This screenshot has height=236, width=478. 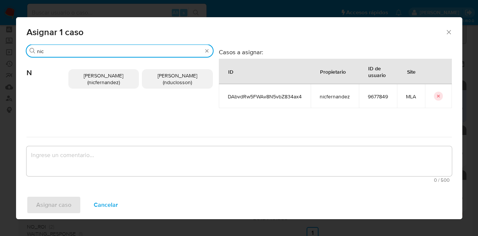 I want to click on span: N, so click(x=47, y=67).